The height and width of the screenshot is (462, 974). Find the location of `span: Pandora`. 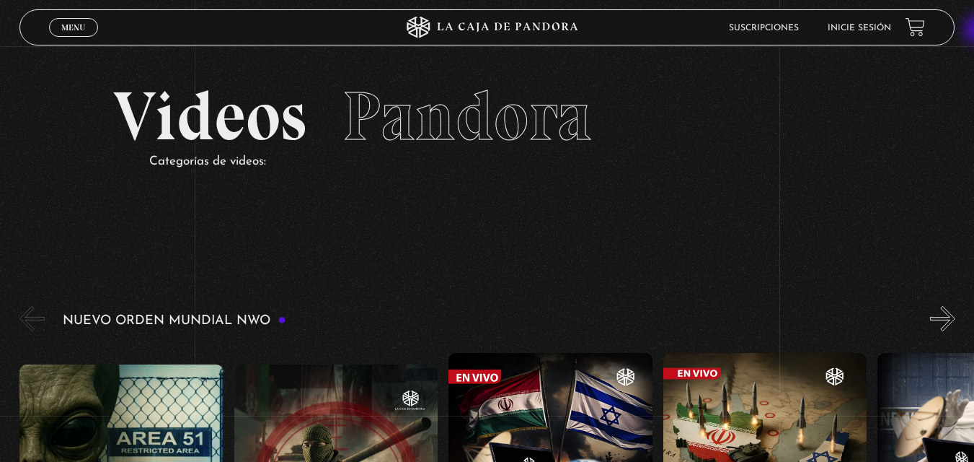

span: Pandora is located at coordinates (467, 116).